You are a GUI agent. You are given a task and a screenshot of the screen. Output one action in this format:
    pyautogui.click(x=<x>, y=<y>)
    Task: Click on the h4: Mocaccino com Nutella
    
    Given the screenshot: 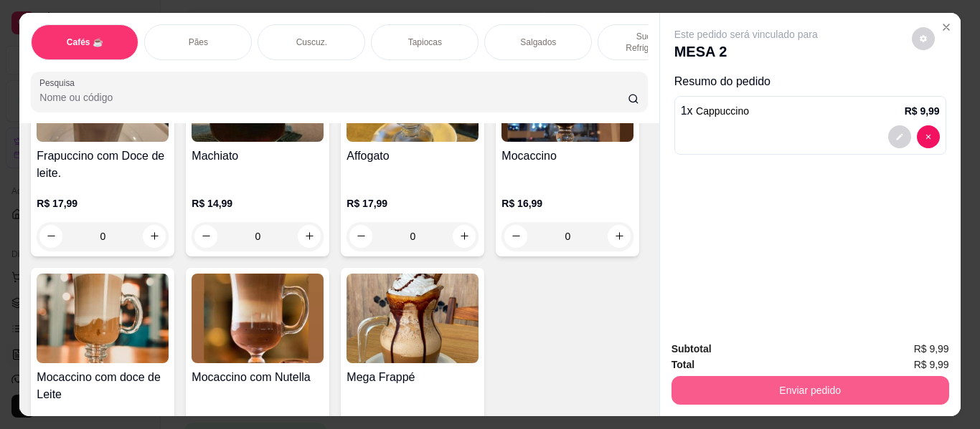 What is the action you would take?
    pyautogui.click(x=257, y=378)
    